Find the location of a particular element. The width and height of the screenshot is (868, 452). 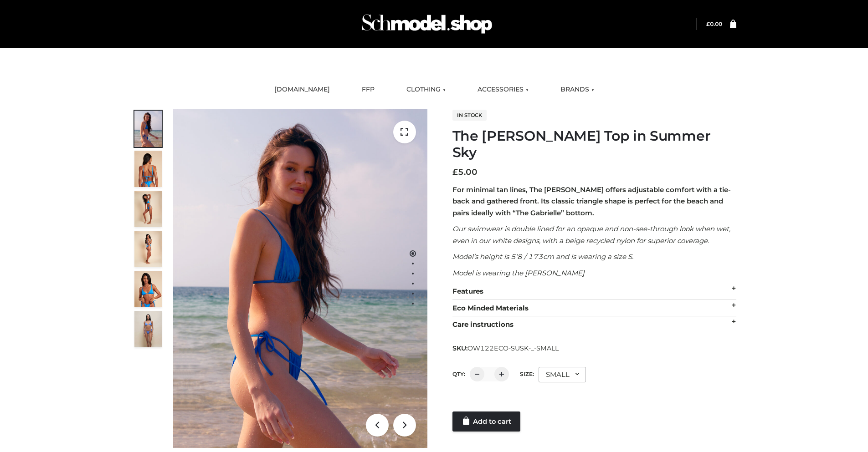

img: 3.Alex-top_CN-1-1-2.jpg is located at coordinates (149, 249).